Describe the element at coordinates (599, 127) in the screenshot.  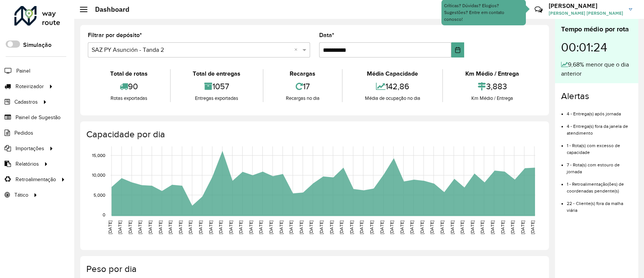
I see `li: 4 - Entrega(s) fora da janela de atendimento` at that location.